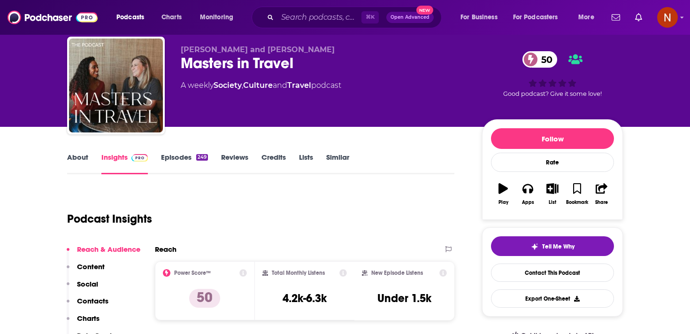  Describe the element at coordinates (53, 17) in the screenshot. I see `img: Podchaser - Follow, Share and Rate Podcasts` at that location.